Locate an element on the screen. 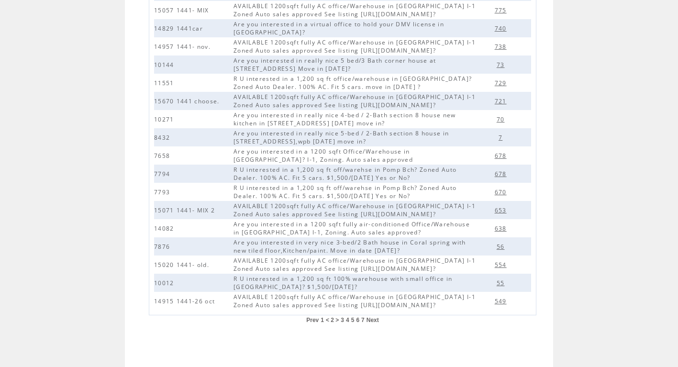 The width and height of the screenshot is (678, 367). span: Prev is located at coordinates (312, 320).